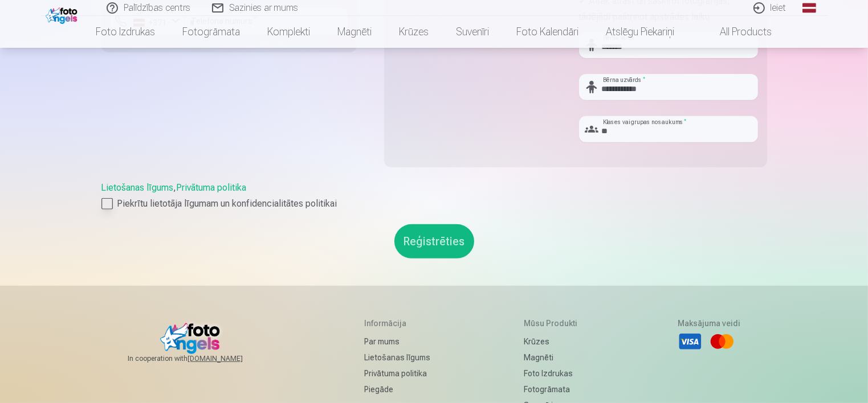 The image size is (868, 403). Describe the element at coordinates (434, 241) in the screenshot. I see `button: Reģistrēties` at that location.